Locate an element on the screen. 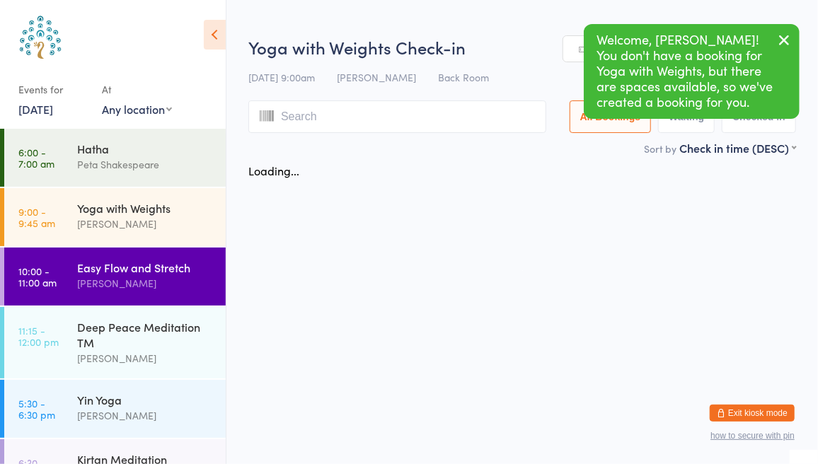 Image resolution: width=818 pixels, height=464 pixels. div: Hatha is located at coordinates (145, 149).